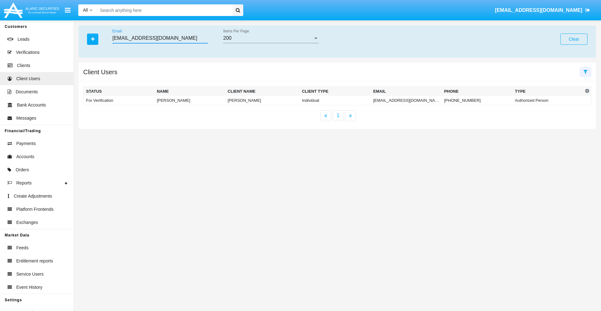 The width and height of the screenshot is (601, 311). I want to click on span: Feeds, so click(22, 248).